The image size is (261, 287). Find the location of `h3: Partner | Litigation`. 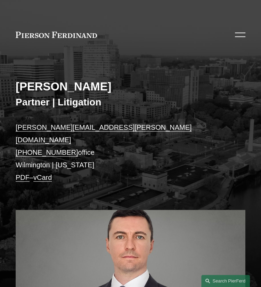

h3: Partner | Litigation is located at coordinates (130, 102).